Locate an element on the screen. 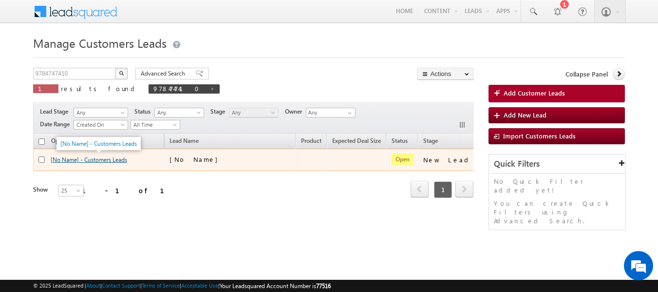  span: Add Customer Leads is located at coordinates (534, 93).